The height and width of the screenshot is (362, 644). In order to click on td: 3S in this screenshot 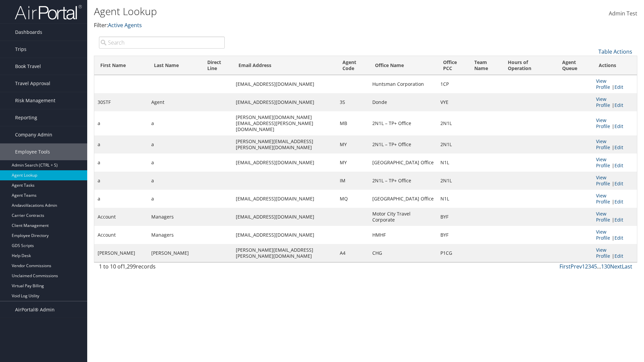, I will do `click(353, 102)`.